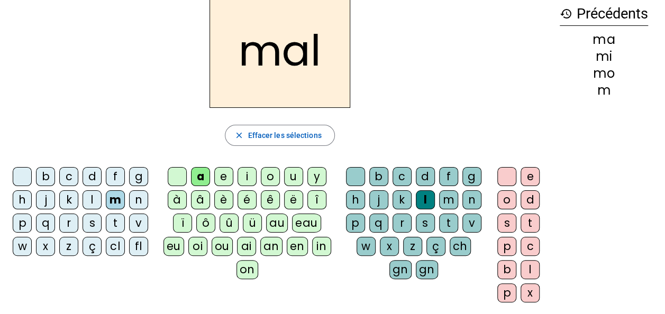  Describe the element at coordinates (604, 57) in the screenshot. I see `div: mi` at that location.